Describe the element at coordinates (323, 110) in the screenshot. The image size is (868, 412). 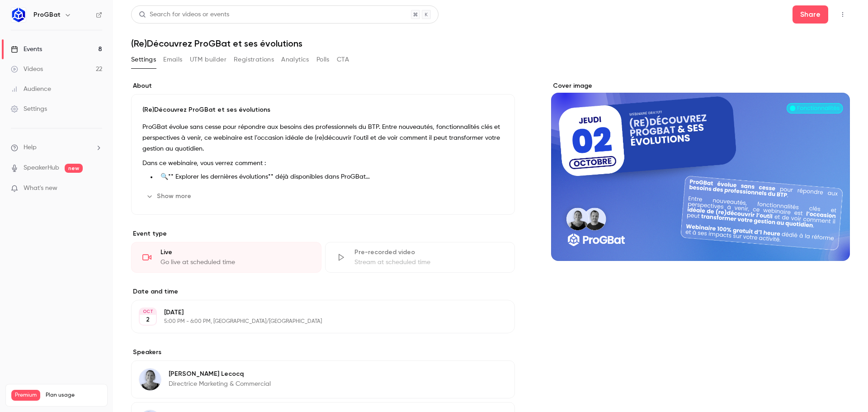
I see `p: (Re)Découvrez ProGBat et ses évolutions` at that location.